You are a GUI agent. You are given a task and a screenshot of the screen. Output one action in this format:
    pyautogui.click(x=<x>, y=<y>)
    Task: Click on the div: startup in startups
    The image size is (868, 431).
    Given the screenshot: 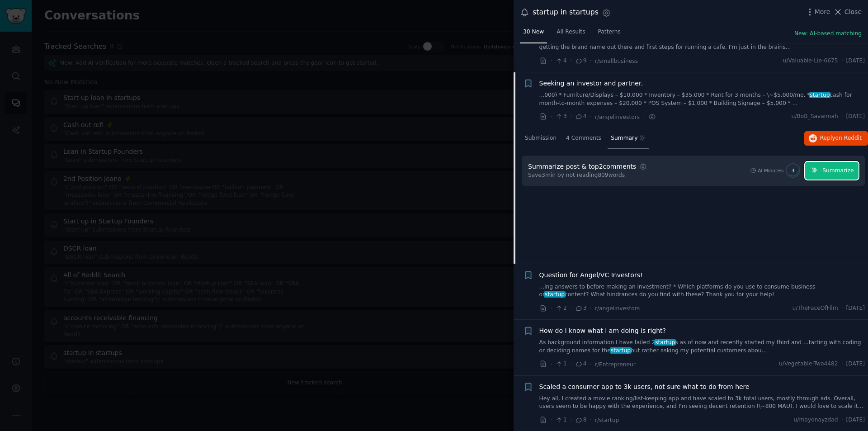 What is the action you would take?
    pyautogui.click(x=565, y=13)
    